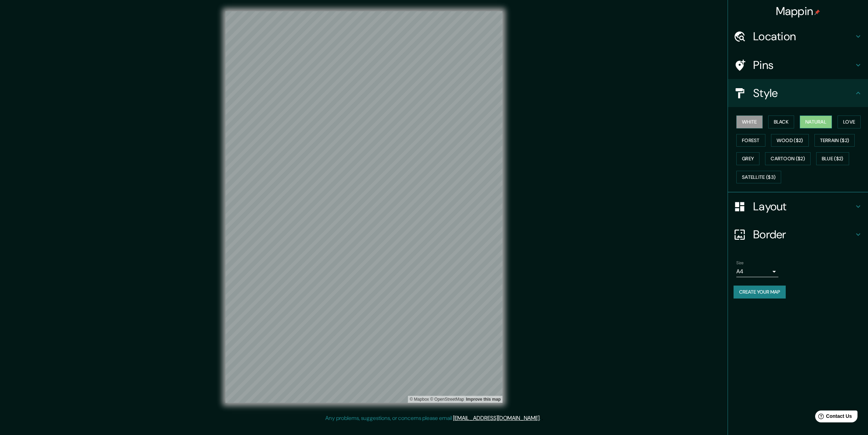  Describe the element at coordinates (849, 122) in the screenshot. I see `button: Love` at that location.